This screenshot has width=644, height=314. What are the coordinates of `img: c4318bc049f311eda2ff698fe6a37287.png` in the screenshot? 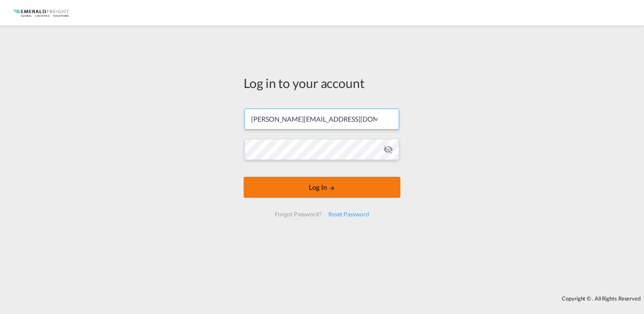 It's located at (41, 13).